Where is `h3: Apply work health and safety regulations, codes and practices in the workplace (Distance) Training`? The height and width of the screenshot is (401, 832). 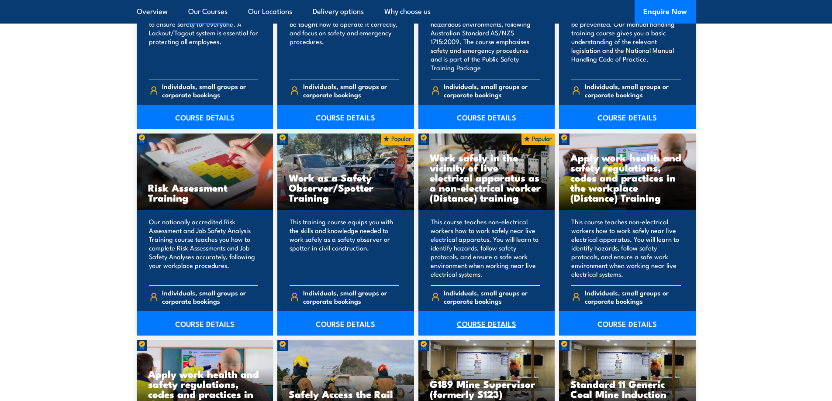
h3: Apply work health and safety regulations, codes and practices in the workplace (Distance) Training is located at coordinates (627, 177).